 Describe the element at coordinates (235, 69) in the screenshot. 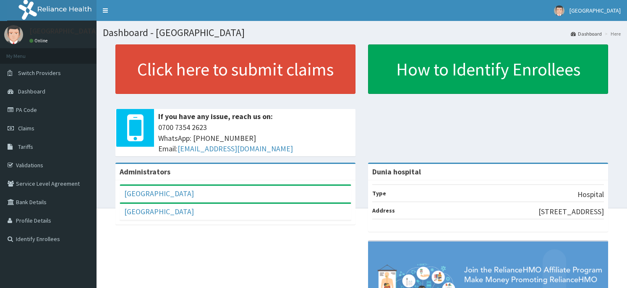

I see `a: Click here to submit claims` at that location.